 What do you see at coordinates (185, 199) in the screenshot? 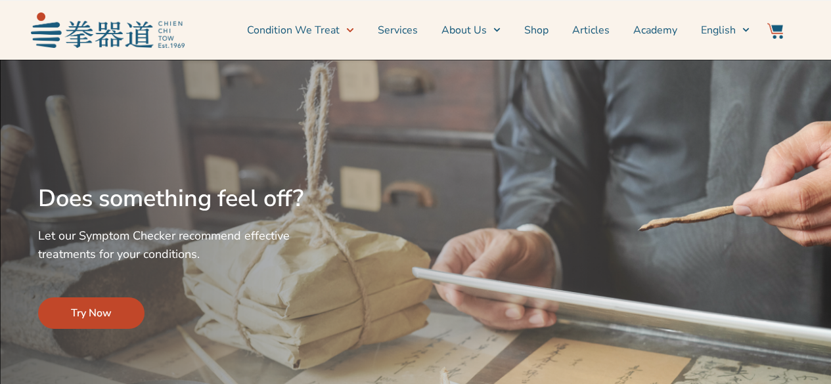
I see `h2: Does something feel off?` at bounding box center [185, 199].